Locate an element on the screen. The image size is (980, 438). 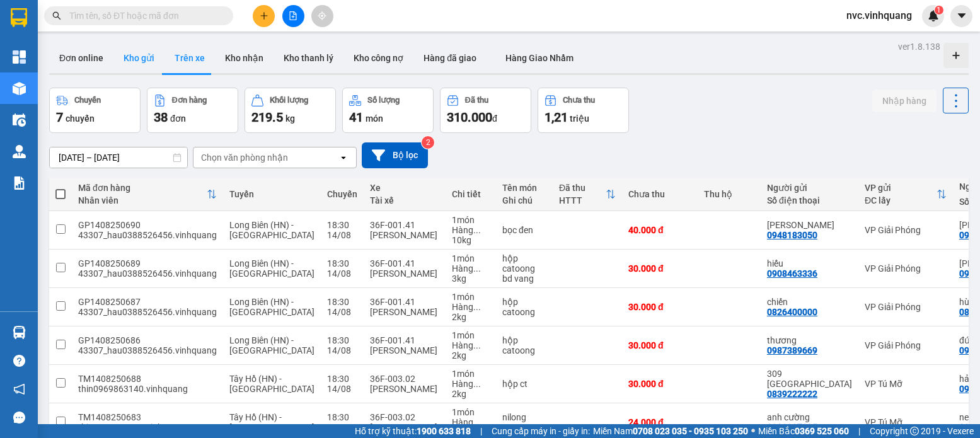
span: search is located at coordinates (57, 16).